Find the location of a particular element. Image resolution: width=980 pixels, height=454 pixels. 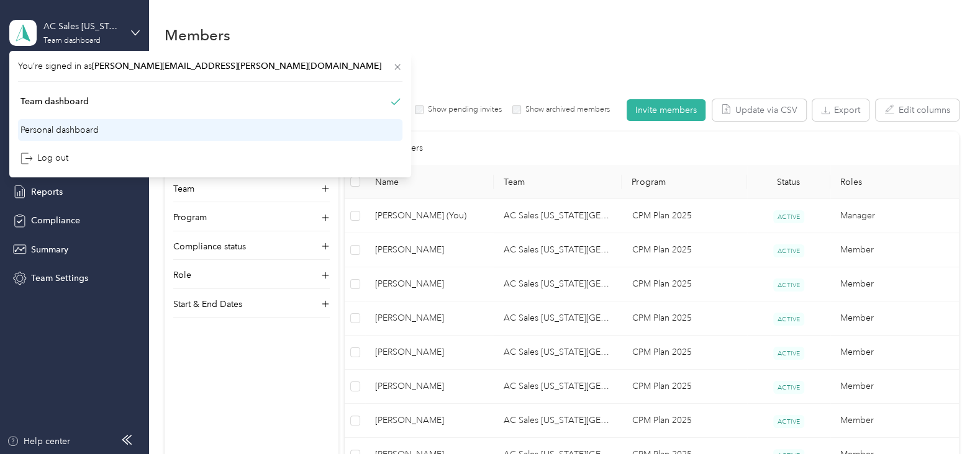

td: James O. Tignor (You) is located at coordinates (429, 216).